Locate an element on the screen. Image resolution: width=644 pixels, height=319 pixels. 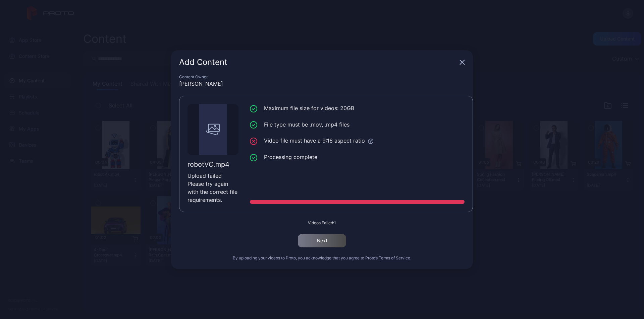
li: File type must be .mov, .mp4 files is located at coordinates (357, 124).